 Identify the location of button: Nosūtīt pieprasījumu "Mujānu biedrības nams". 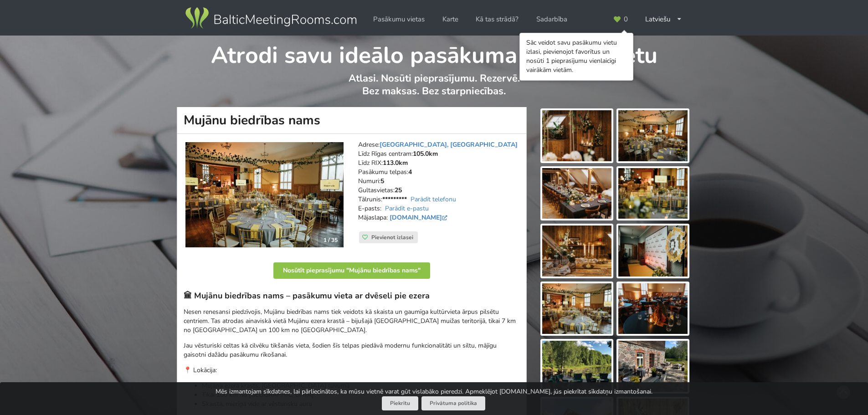
(352, 271).